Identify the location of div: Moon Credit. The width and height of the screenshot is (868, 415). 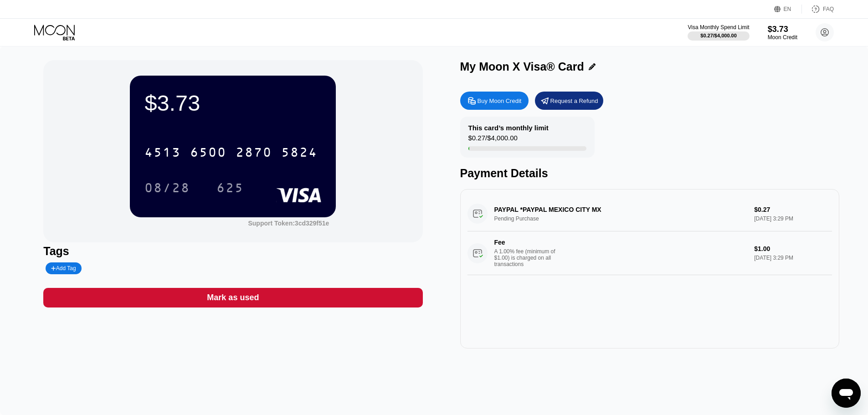
(783, 37).